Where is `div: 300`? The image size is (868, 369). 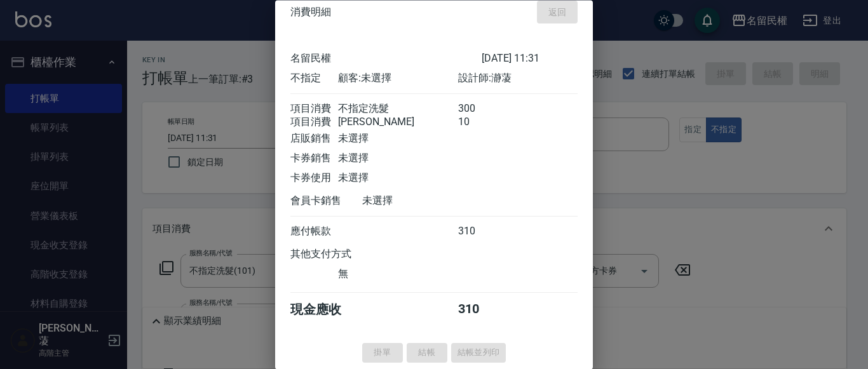 div: 300 is located at coordinates (481, 109).